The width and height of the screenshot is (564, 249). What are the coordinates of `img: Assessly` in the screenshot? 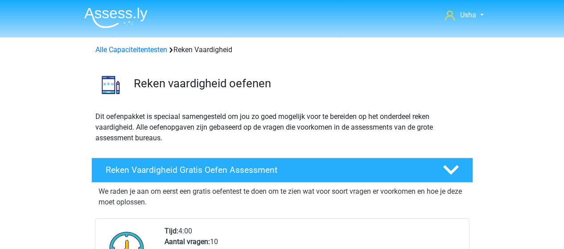 It's located at (116, 17).